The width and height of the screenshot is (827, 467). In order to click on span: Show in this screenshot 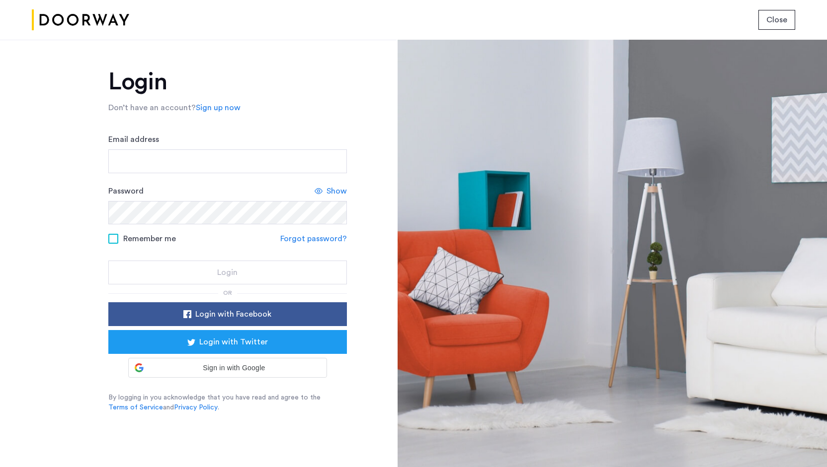, I will do `click(336, 191)`.